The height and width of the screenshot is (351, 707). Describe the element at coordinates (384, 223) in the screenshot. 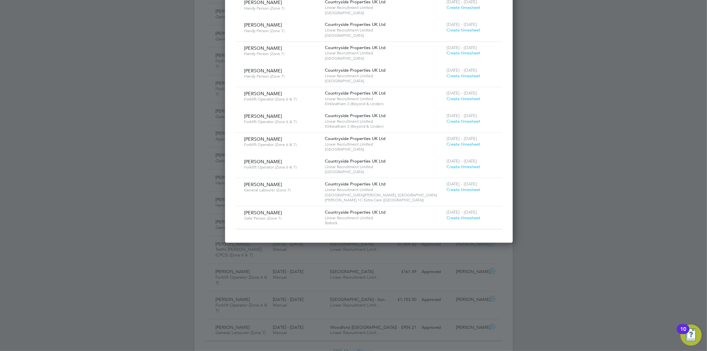

I see `span: Ibstock` at that location.